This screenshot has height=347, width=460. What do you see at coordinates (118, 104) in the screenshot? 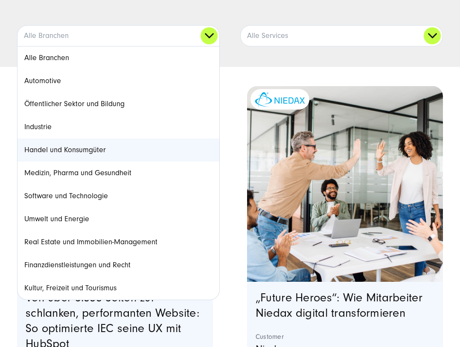
I see `a: Öffentlicher Sektor und Bildung` at bounding box center [118, 104].